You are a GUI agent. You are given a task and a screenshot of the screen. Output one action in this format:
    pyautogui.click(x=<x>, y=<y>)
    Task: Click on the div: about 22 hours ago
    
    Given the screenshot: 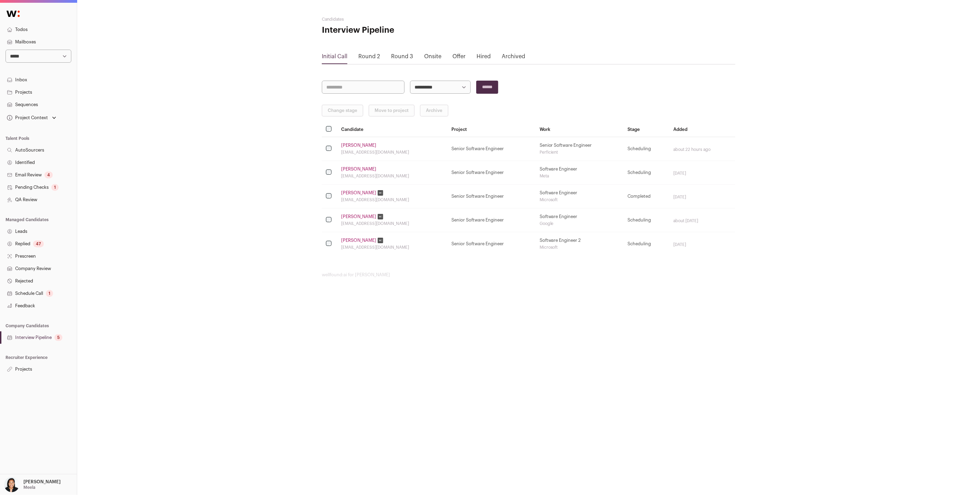 What is the action you would take?
    pyautogui.click(x=703, y=149)
    